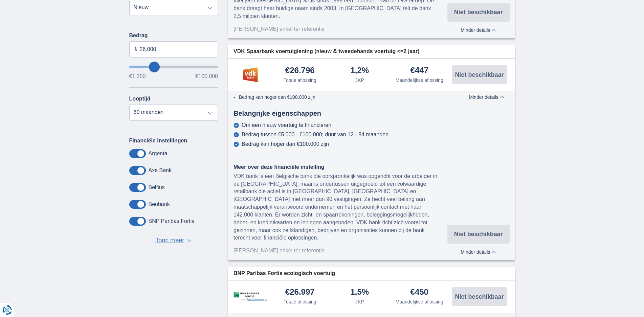 Image resolution: width=644 pixels, height=317 pixels. I want to click on img: product.pl.alt BNP Paribas Fortis, so click(251, 296).